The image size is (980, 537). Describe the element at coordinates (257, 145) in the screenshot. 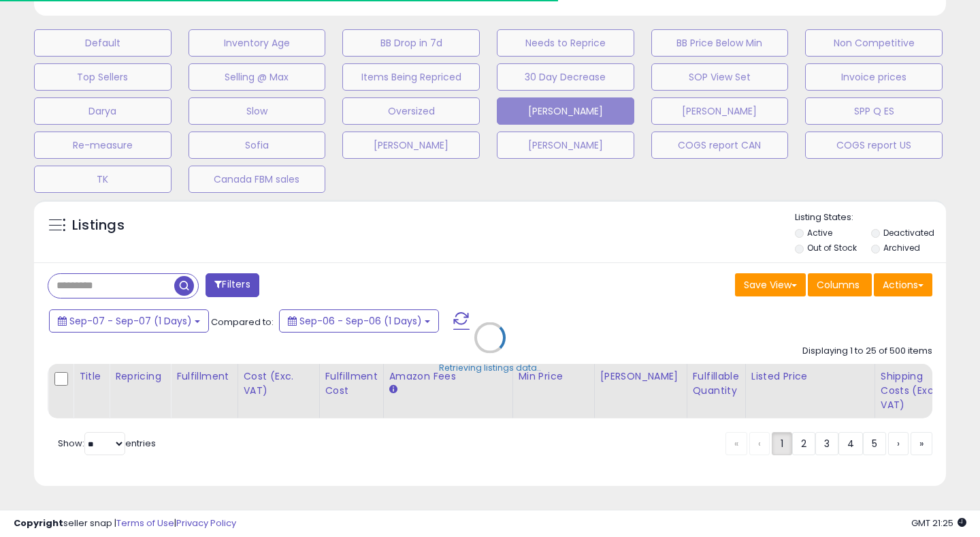

I see `button: Sofia` at that location.